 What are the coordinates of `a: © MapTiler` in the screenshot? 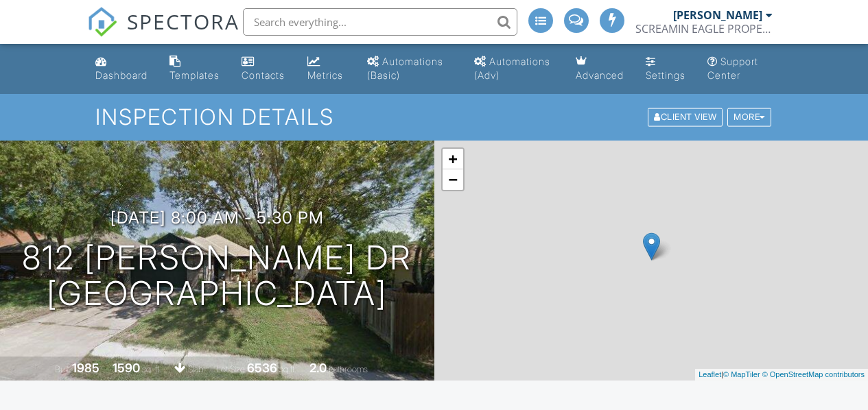 It's located at (742, 375).